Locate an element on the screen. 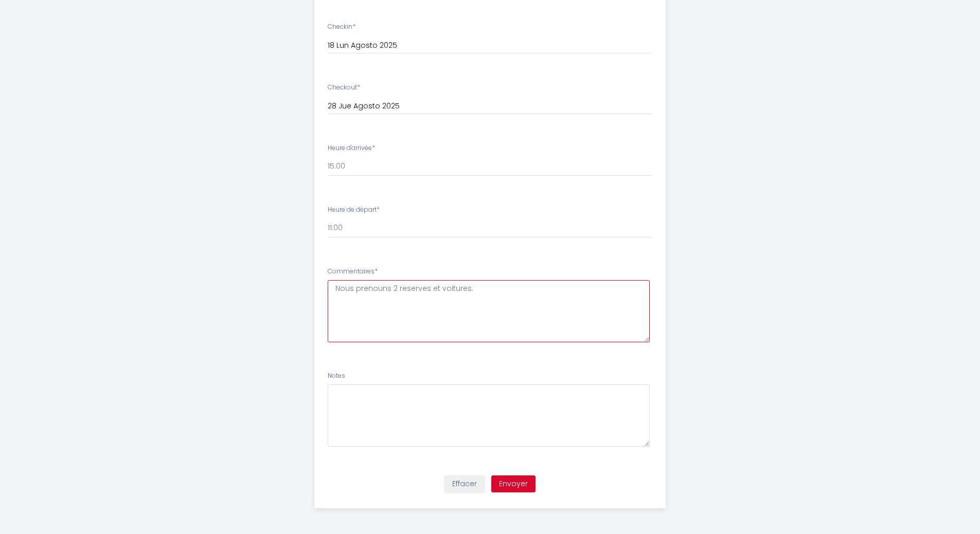  label: Commentaires is located at coordinates (352, 272).